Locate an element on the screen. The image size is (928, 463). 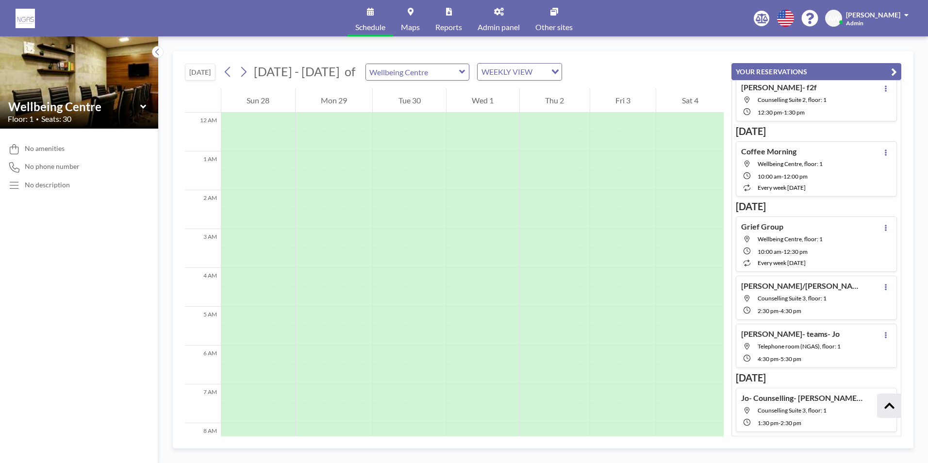
span: AW is located at coordinates (834, 18).